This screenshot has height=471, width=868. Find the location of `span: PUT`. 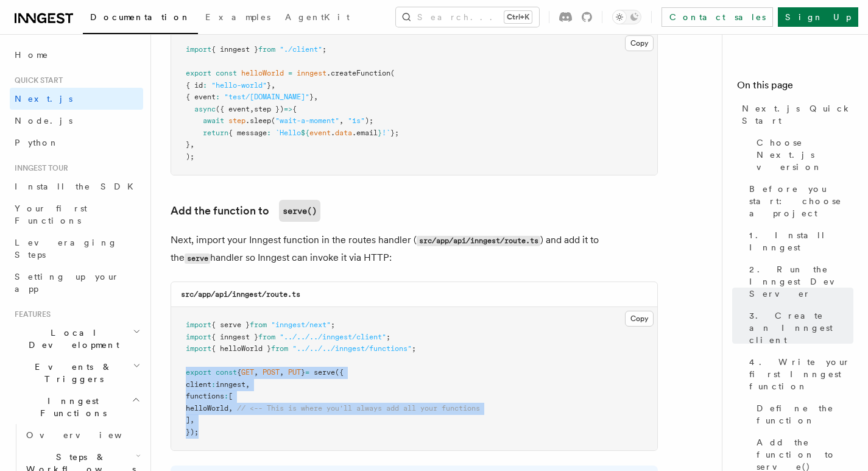

span: PUT is located at coordinates (294, 372).